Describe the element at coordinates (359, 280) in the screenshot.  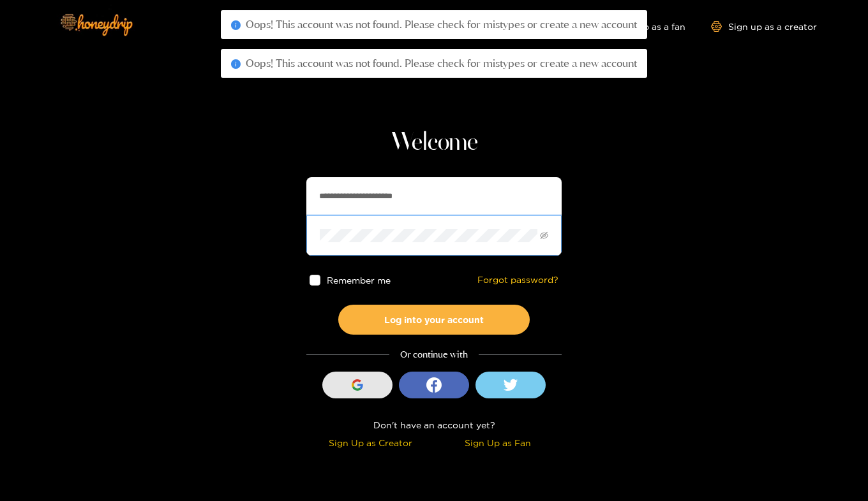
I see `span: Remember me` at that location.